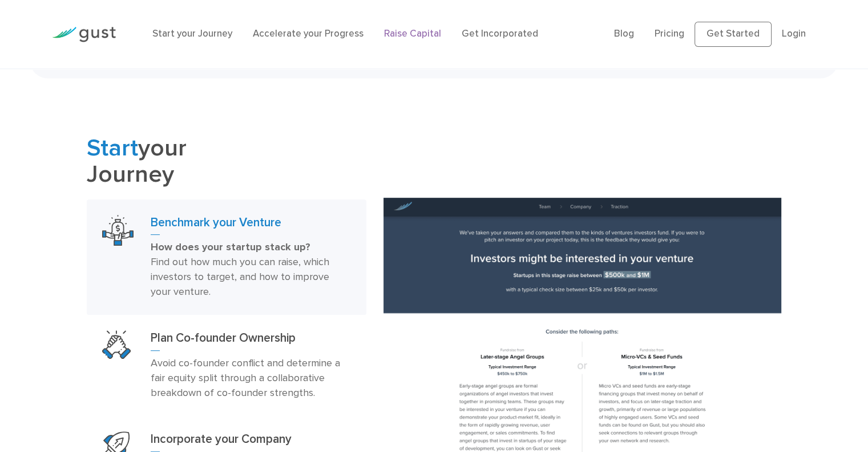 This screenshot has height=452, width=868. What do you see at coordinates (112, 148) in the screenshot?
I see `span: Start` at bounding box center [112, 148].